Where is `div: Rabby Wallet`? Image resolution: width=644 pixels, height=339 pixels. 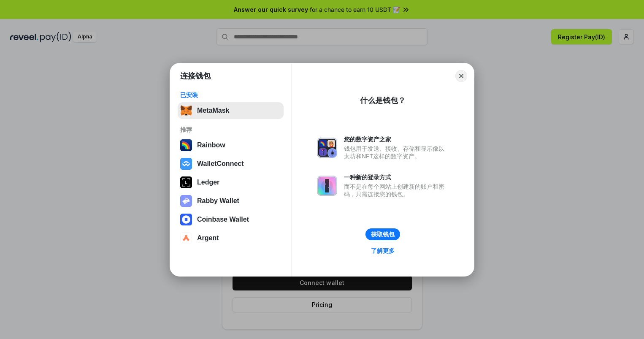 div: Rabby Wallet is located at coordinates (218, 201).